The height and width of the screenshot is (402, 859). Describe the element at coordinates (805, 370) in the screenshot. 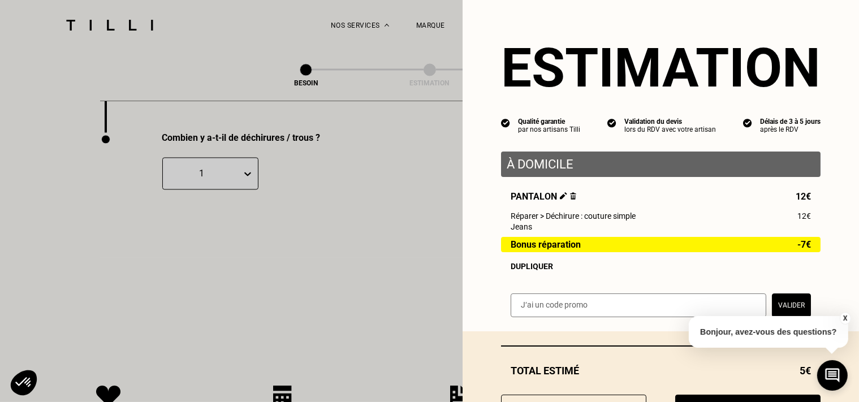

I see `span: 5€` at that location.